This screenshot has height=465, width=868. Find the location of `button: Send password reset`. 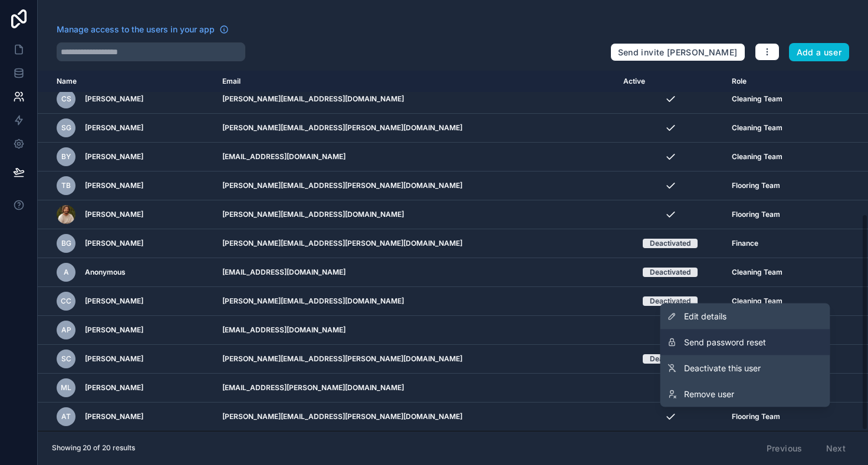

button: Send password reset is located at coordinates (745, 343).